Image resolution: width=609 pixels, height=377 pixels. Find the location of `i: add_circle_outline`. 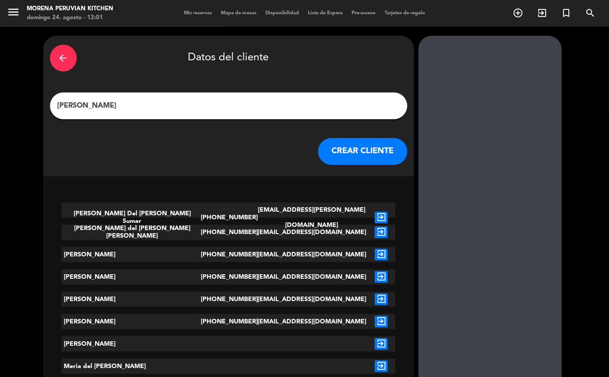

i: add_circle_outline is located at coordinates (518, 13).